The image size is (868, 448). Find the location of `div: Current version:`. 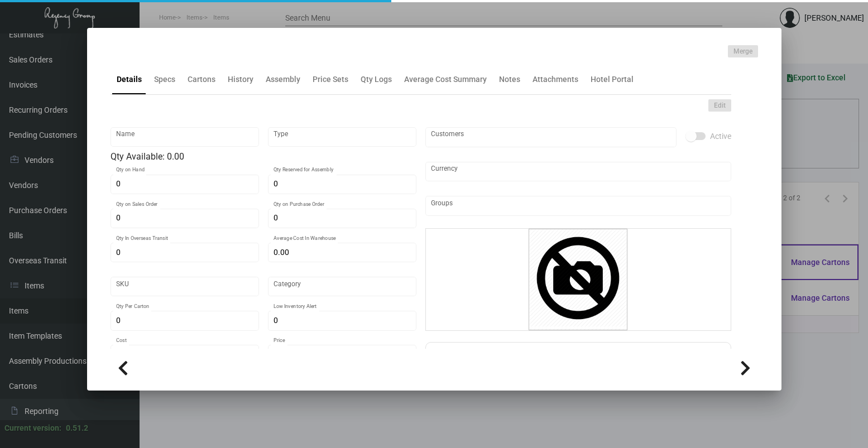

div: Current version: is located at coordinates (33, 428).